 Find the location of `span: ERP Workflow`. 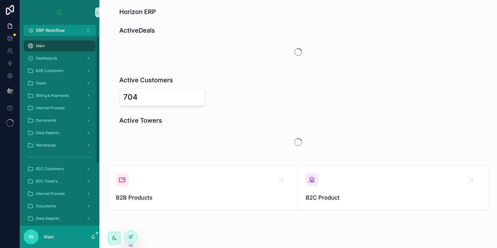

span: ERP Workflow is located at coordinates (50, 30).